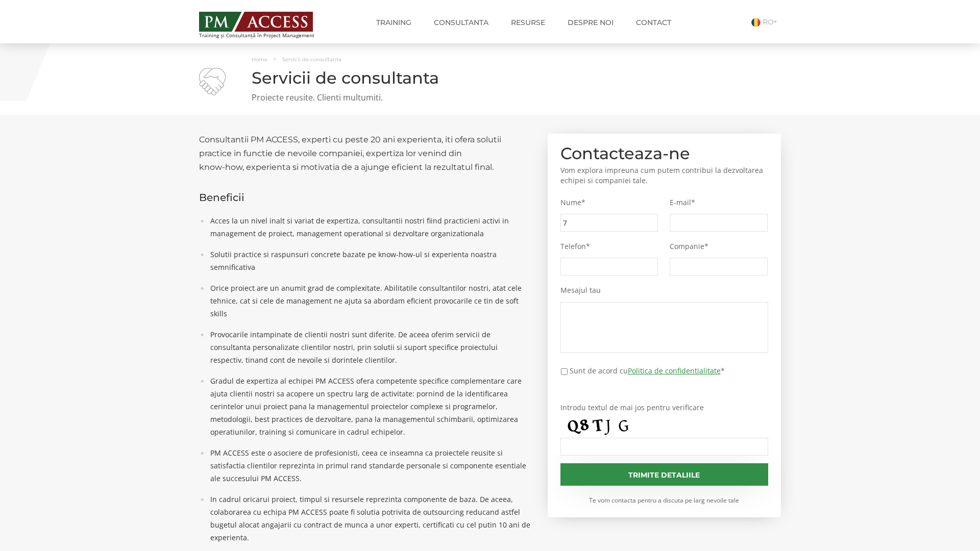 The height and width of the screenshot is (551, 980). I want to click on a: Resurse, so click(528, 22).